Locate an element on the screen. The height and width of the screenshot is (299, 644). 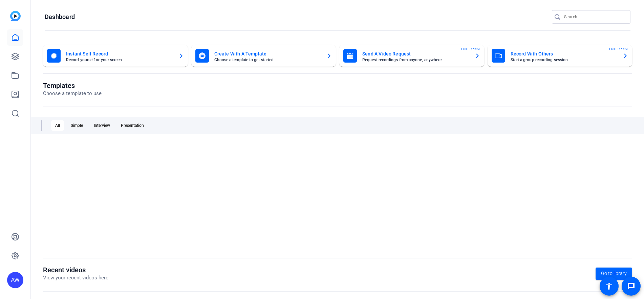
div: Interview is located at coordinates (102, 125).